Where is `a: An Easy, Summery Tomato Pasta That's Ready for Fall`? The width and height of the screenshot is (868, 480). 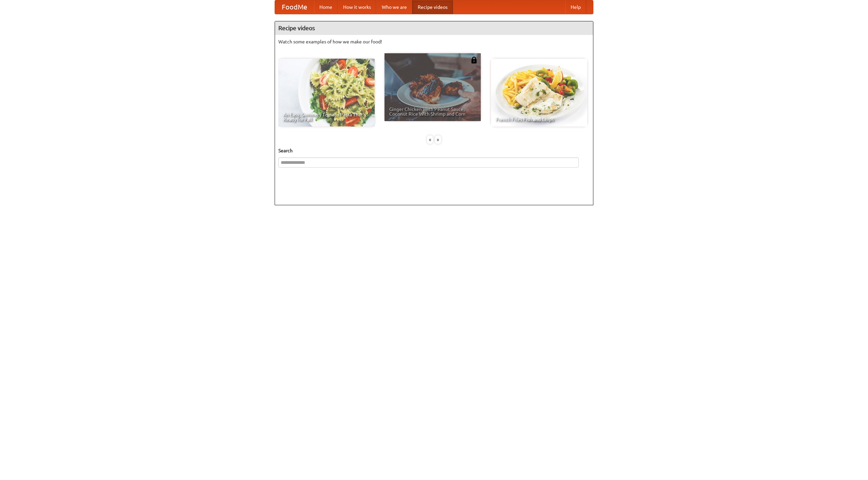 a: An Easy, Summery Tomato Pasta That's Ready for Fall is located at coordinates (327, 92).